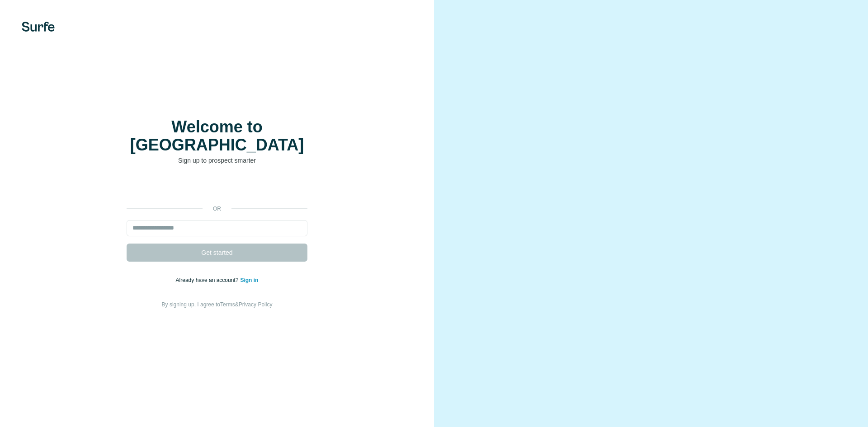 Image resolution: width=868 pixels, height=427 pixels. I want to click on p: or, so click(217, 209).